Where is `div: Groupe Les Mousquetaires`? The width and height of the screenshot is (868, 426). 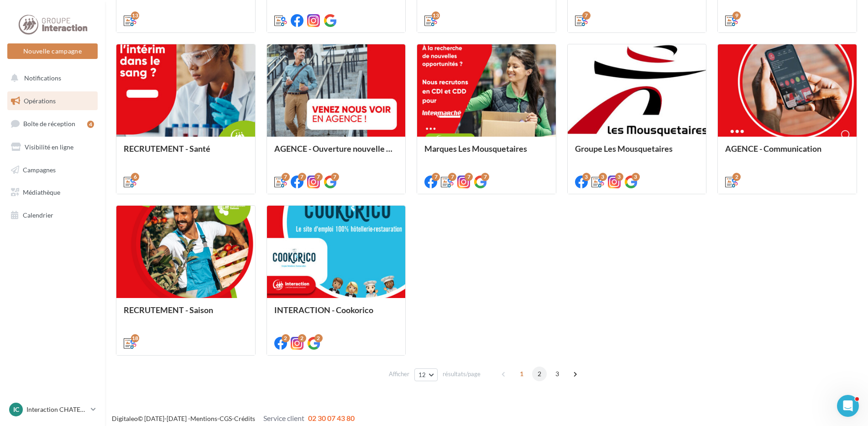
div: Groupe Les Mousquetaires is located at coordinates (637, 153).